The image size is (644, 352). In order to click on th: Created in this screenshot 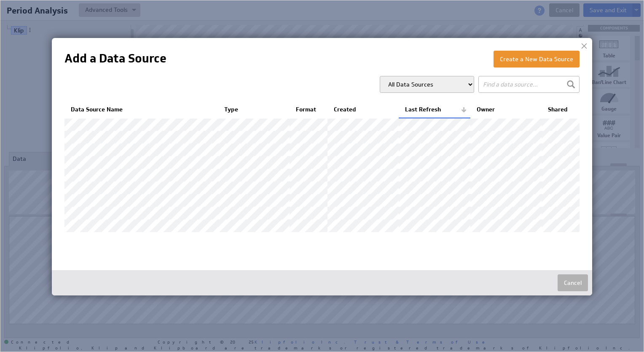, I will do `click(363, 109)`.